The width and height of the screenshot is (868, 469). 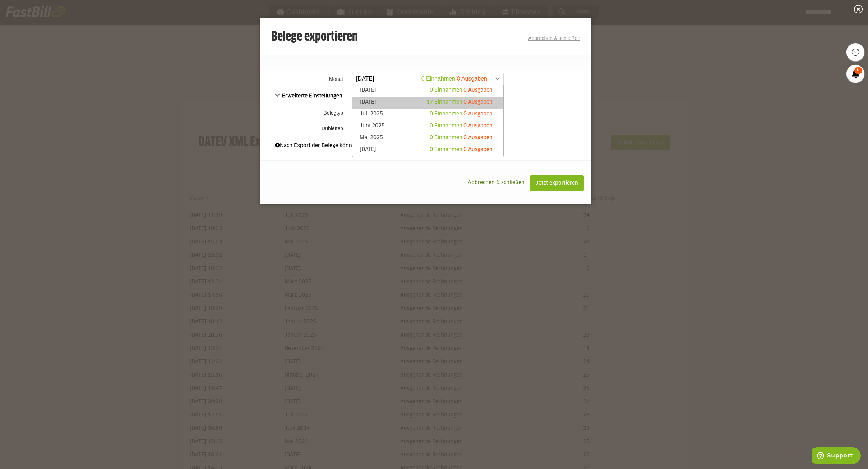 What do you see at coordinates (28, 8) in the screenshot?
I see `span: Support` at bounding box center [28, 8].